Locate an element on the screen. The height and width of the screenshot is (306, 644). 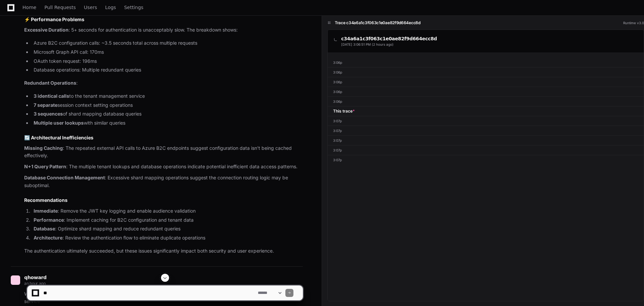
strong: Immediate is located at coordinates (46, 211).